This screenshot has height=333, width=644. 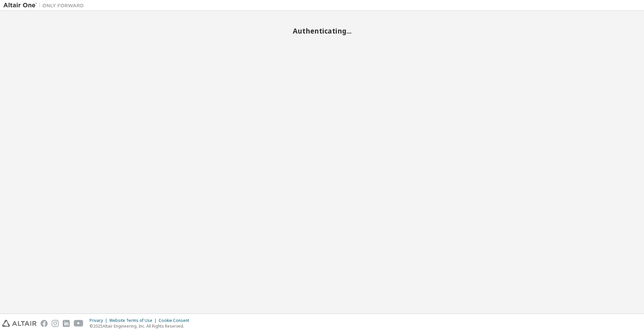 What do you see at coordinates (134, 321) in the screenshot?
I see `div: Website Terms of Use` at bounding box center [134, 321].